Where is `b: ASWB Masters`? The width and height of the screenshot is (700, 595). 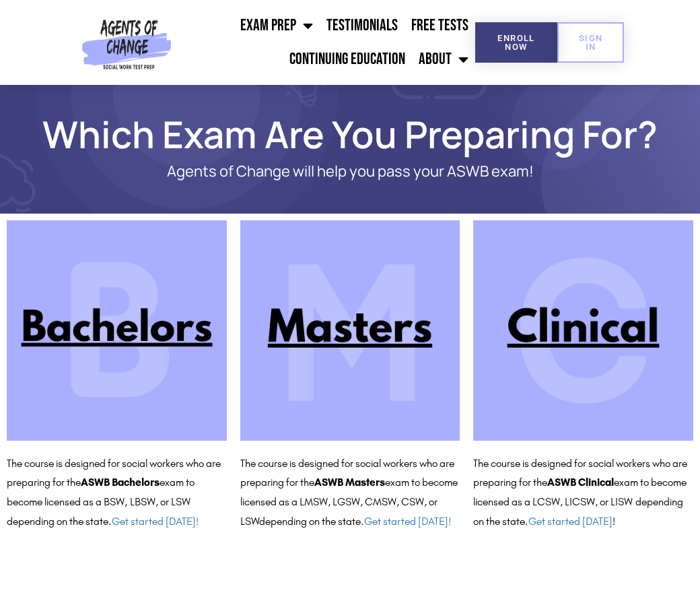 b: ASWB Masters is located at coordinates (350, 482).